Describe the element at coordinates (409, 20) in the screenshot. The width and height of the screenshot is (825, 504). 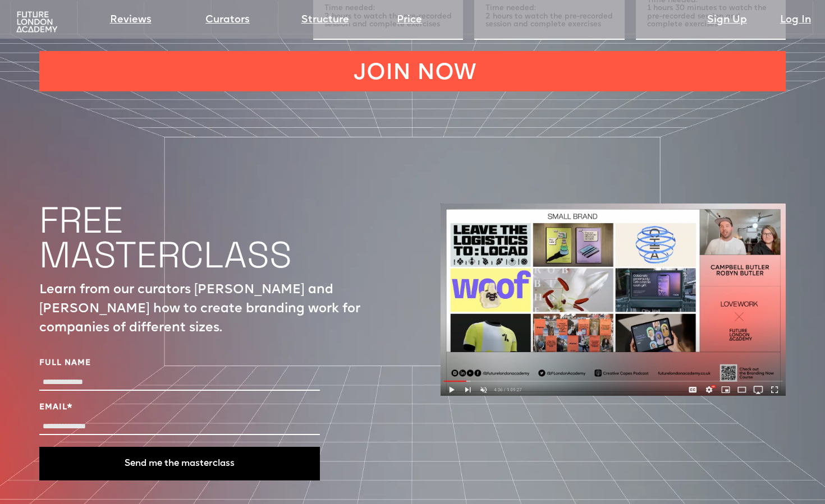
I see `a: Price` at that location.